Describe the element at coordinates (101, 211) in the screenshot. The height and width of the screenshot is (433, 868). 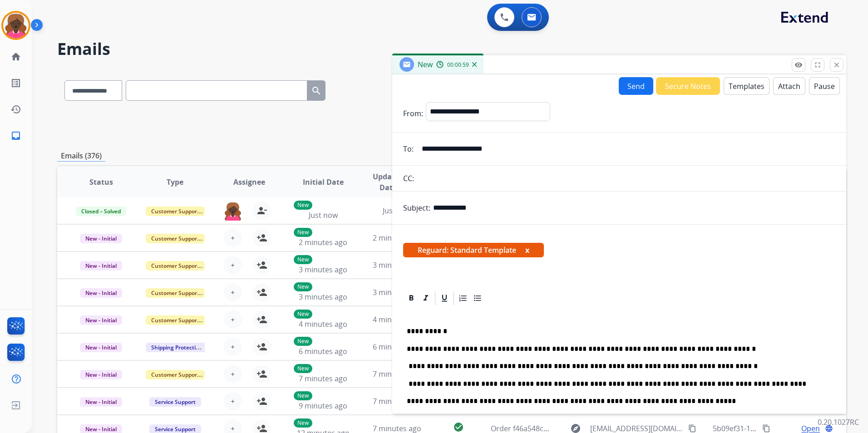
I see `span: Closed – Solved` at that location.